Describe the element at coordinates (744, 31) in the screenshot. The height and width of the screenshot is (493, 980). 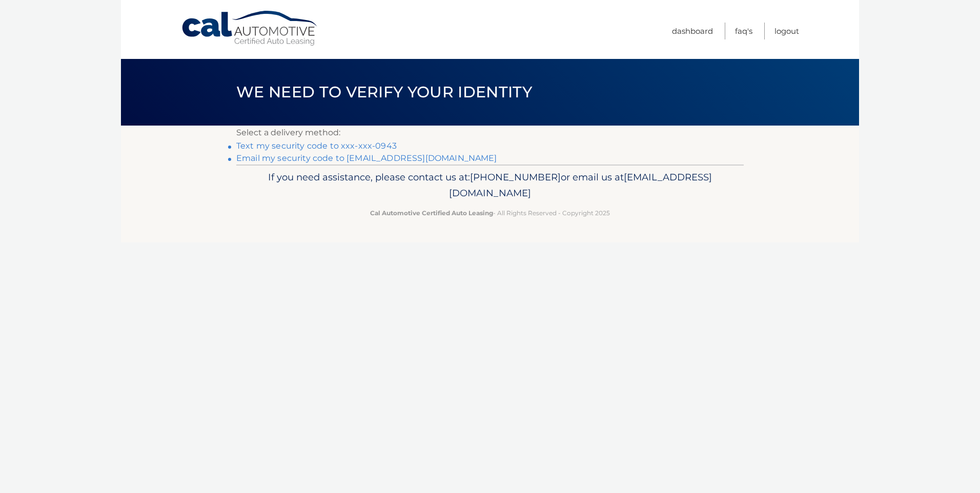
I see `a: FAQ's` at that location.